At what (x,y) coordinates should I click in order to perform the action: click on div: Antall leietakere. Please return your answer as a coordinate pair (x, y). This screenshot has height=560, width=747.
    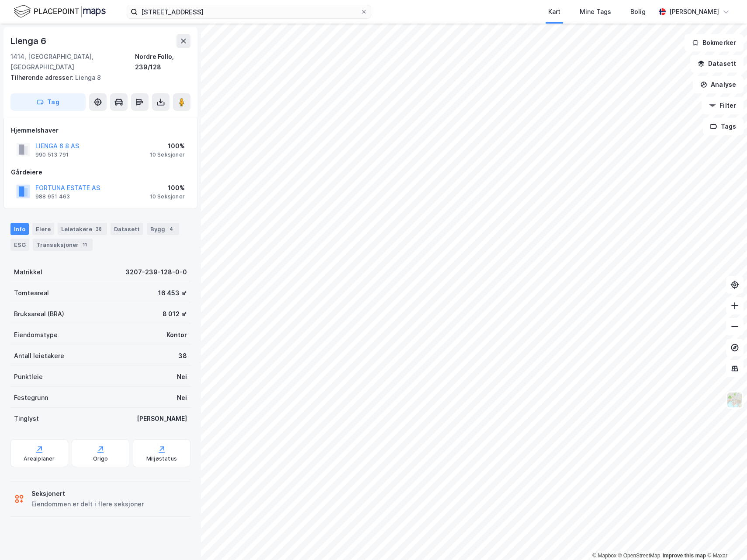
    Looking at the image, I should click on (39, 356).